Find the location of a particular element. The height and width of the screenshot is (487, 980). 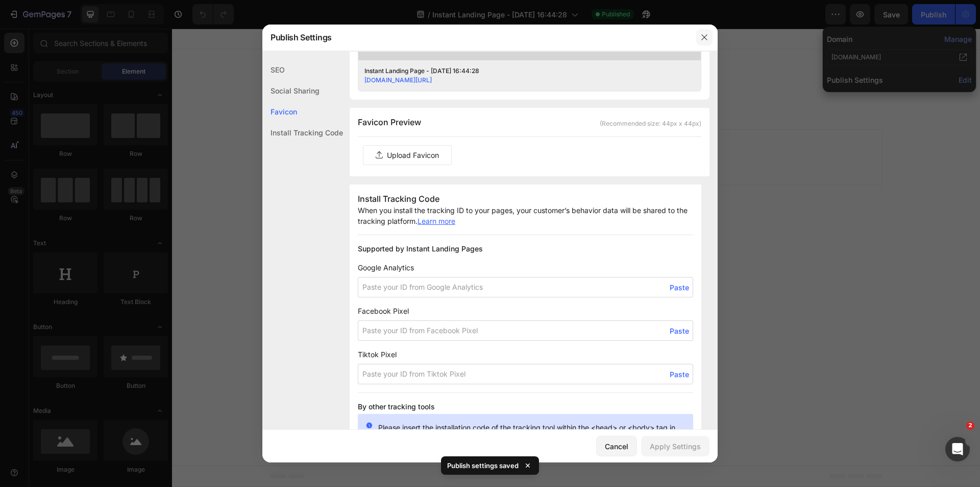

span: Favicon Preview is located at coordinates (390, 122).